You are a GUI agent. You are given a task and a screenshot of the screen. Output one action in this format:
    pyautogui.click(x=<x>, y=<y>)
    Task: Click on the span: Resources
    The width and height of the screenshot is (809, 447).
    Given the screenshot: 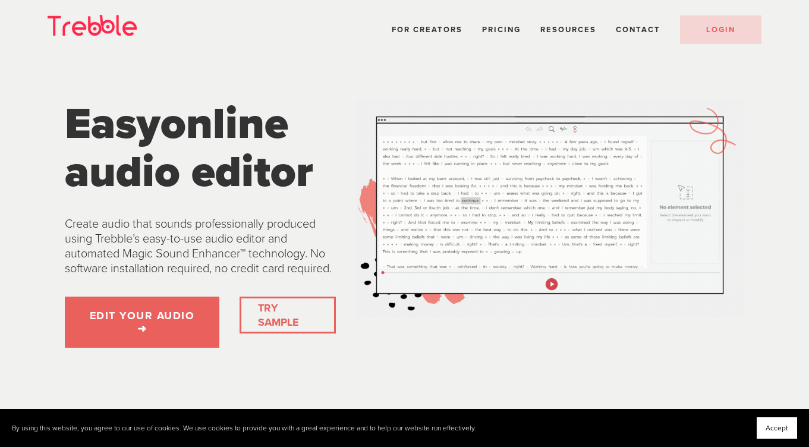 What is the action you would take?
    pyautogui.click(x=568, y=30)
    